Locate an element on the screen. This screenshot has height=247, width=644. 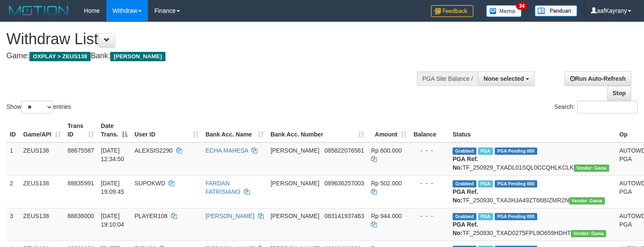
th: Bank Acc. Name: activate to sort column ascending is located at coordinates (234, 130).